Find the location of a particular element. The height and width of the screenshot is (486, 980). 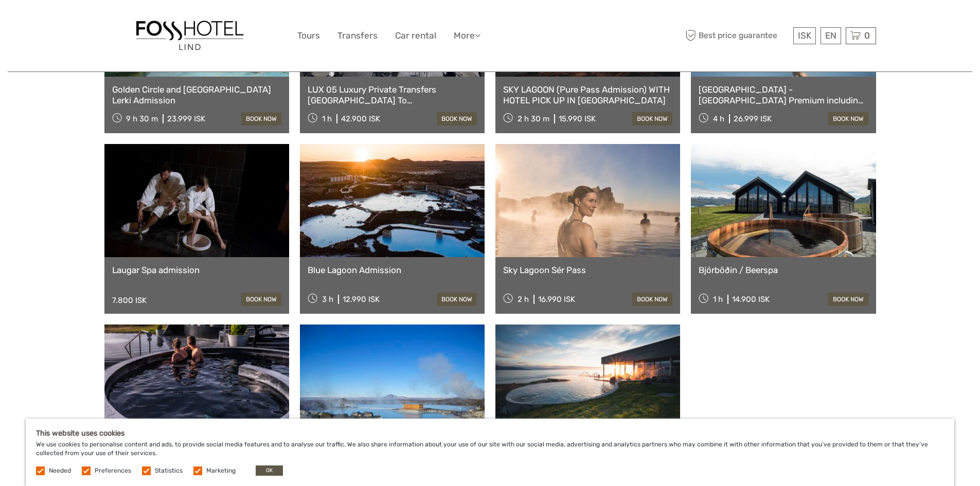

span: 3 h is located at coordinates (328, 299).